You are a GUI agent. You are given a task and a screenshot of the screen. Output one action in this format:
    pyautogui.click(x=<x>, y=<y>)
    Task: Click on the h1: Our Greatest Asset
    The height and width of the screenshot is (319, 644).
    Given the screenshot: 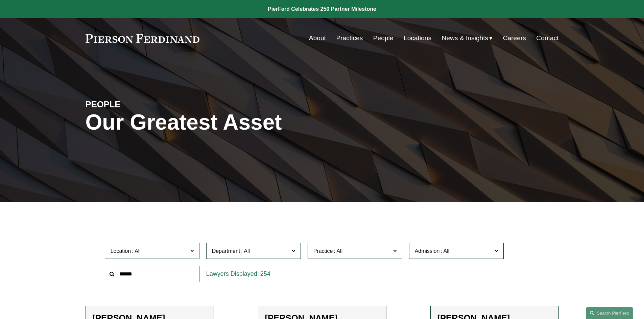 What is the action you would take?
    pyautogui.click(x=243, y=123)
    